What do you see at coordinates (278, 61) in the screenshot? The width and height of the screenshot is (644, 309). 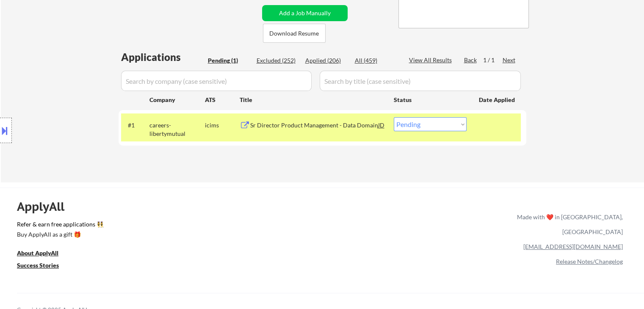 I see `div: Excluded (252)` at bounding box center [278, 61].